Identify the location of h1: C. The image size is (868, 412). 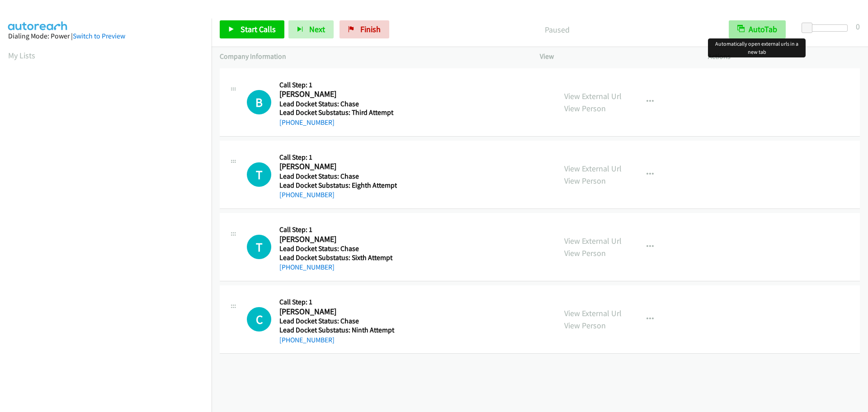
(259, 320).